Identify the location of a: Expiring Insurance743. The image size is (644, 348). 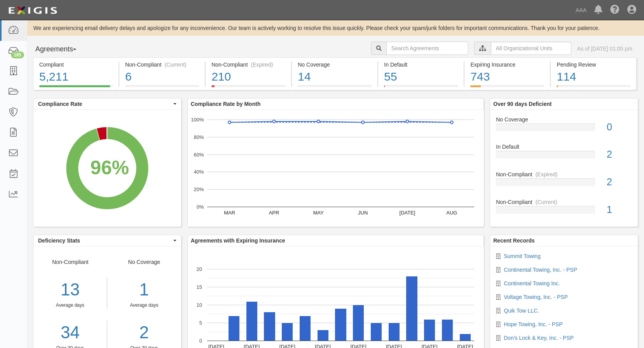
(508, 88).